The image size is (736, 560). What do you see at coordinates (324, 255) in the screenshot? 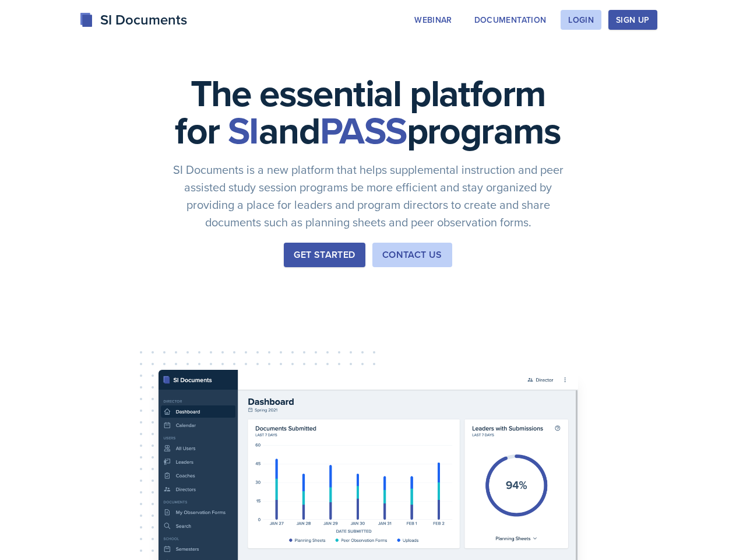
I see `div: Get Started` at bounding box center [324, 255].